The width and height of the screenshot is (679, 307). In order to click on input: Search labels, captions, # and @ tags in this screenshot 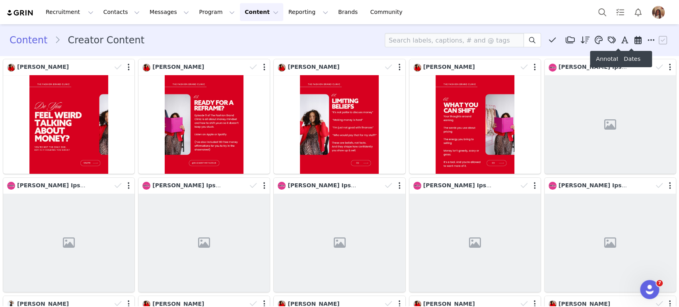, I will do `click(454, 40)`.